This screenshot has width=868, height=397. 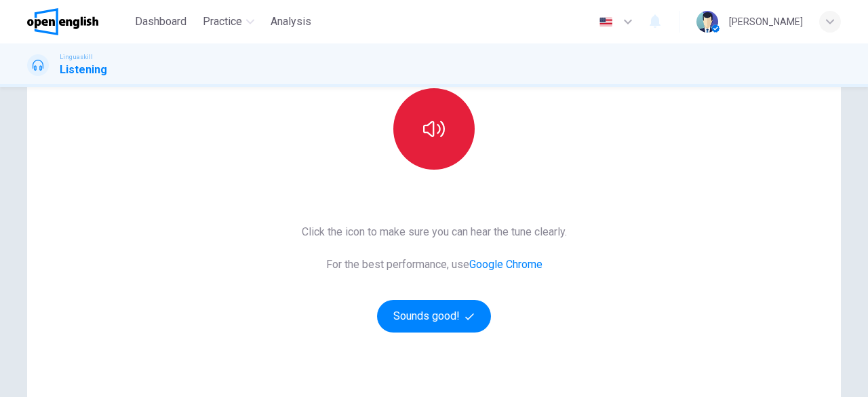 What do you see at coordinates (78, 22) in the screenshot?
I see `a: OpenEnglish logo` at bounding box center [78, 22].